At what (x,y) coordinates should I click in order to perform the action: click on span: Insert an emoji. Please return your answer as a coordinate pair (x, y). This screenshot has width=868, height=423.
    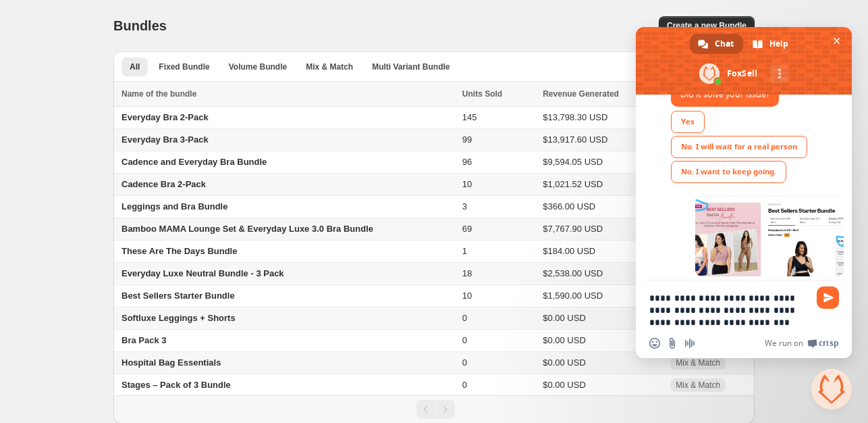
    Looking at the image, I should click on (654, 344).